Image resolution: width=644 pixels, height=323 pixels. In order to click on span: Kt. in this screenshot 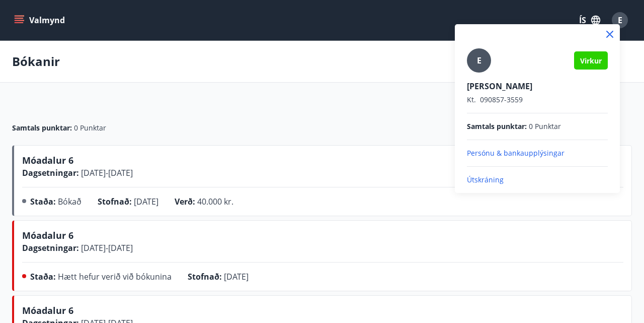, I will do `click(472, 99)`.